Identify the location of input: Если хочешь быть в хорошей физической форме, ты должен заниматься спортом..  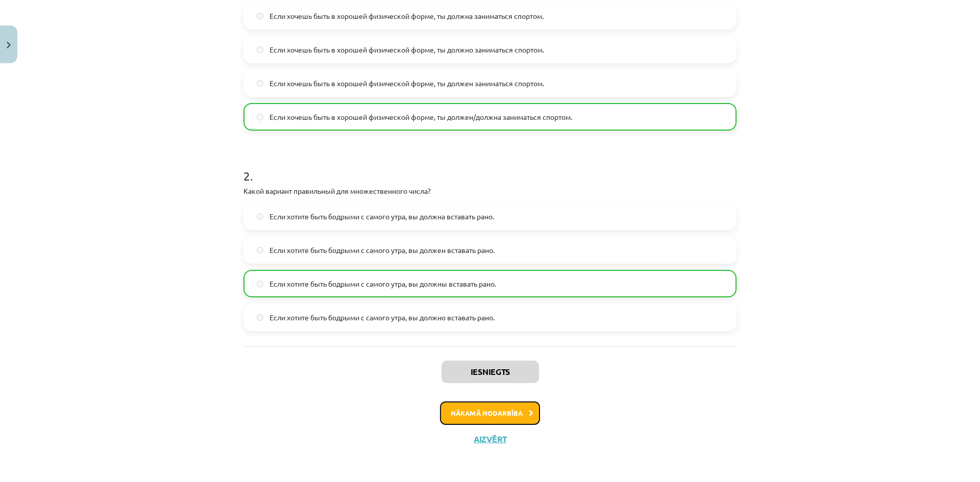
(260, 83).